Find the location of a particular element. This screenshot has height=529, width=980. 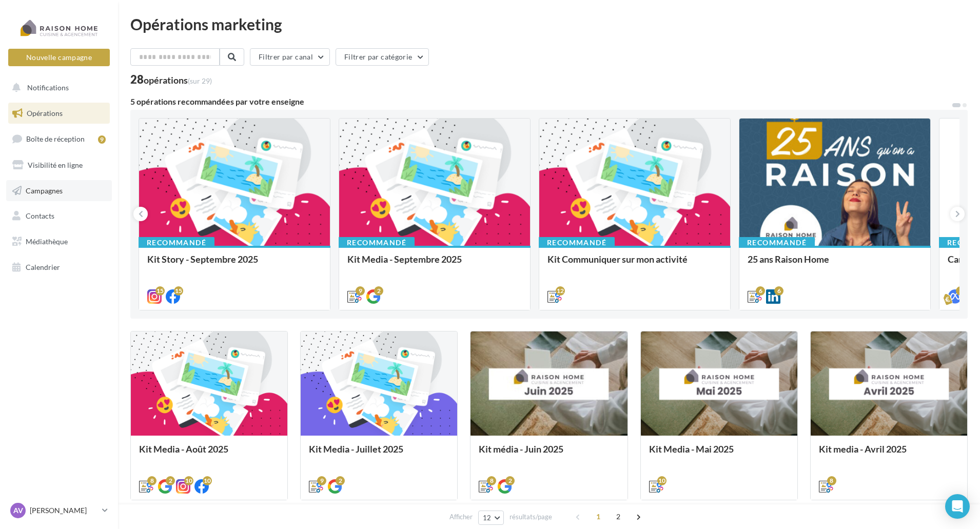

div: Kit Story - Septembre 2025 is located at coordinates (234, 264).